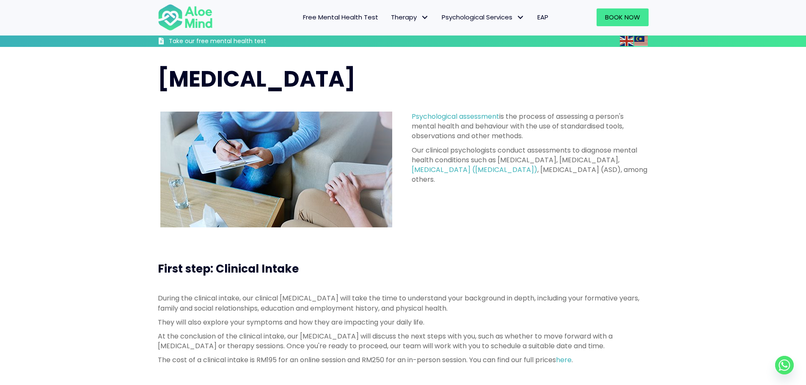 This screenshot has height=385, width=806. Describe the element at coordinates (530, 126) in the screenshot. I see `p: is the process of assessing a person's mental health and behaviour with the use of standardised t...` at that location.